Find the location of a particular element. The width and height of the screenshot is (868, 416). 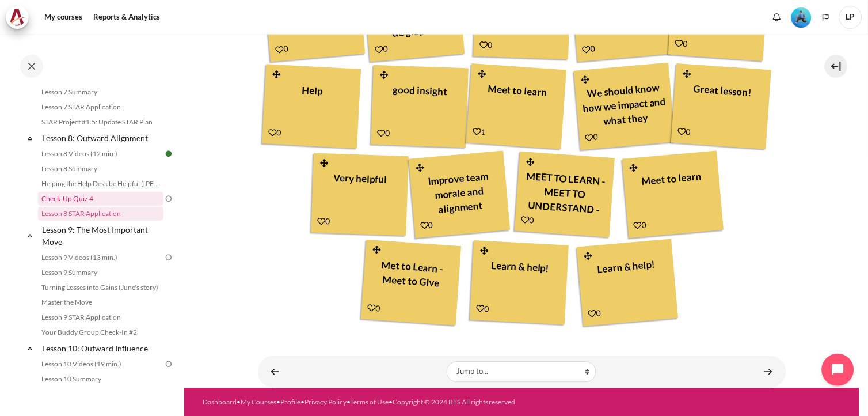

a: Dashboard is located at coordinates (219, 402).